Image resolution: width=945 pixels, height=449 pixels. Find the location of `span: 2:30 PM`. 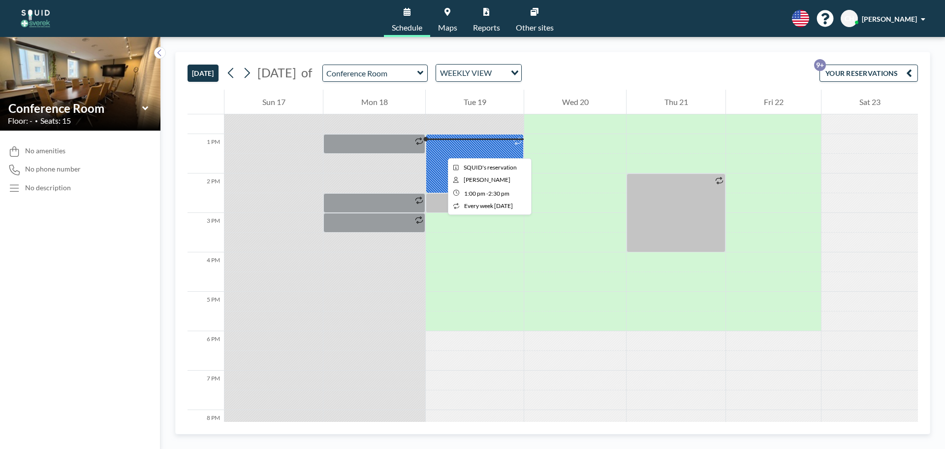

span: 2:30 PM is located at coordinates (499, 193).